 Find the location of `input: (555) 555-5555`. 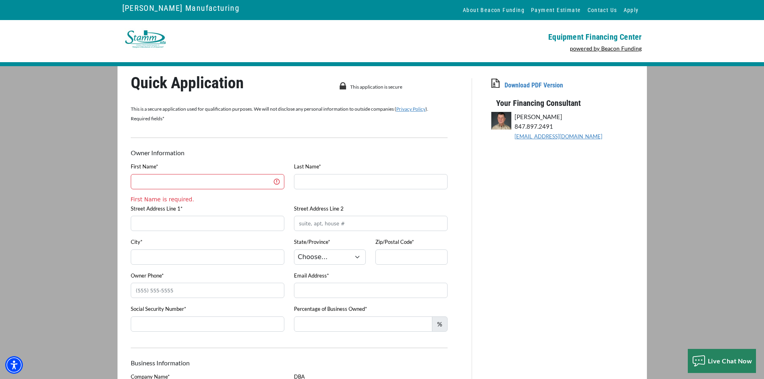

input: (555) 555-5555 is located at coordinates (207, 291).